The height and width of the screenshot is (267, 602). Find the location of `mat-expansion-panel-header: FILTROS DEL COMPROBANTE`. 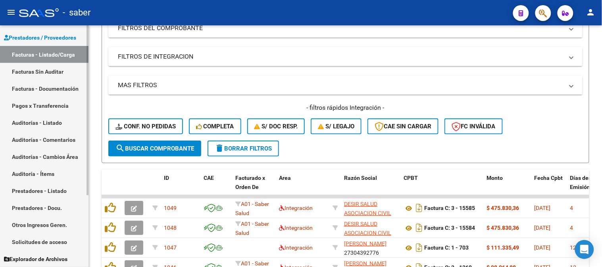

mat-expansion-panel-header: FILTROS DEL COMPROBANTE is located at coordinates (345, 28).